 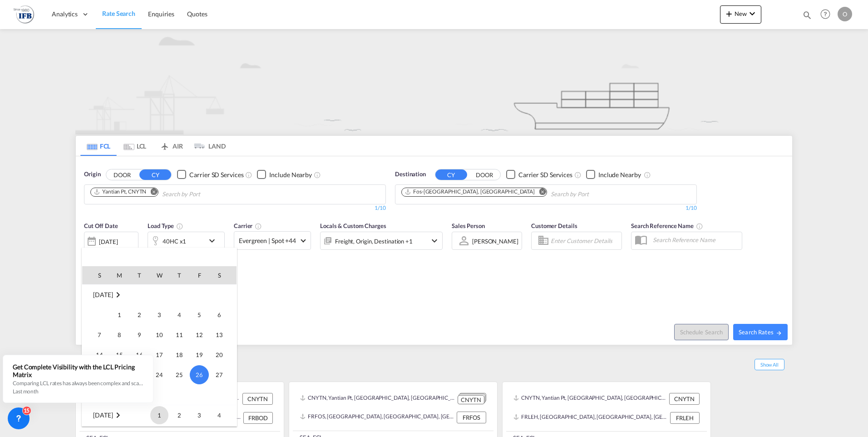 What do you see at coordinates (159, 295) in the screenshot?
I see `td: September 2025` at bounding box center [159, 295].